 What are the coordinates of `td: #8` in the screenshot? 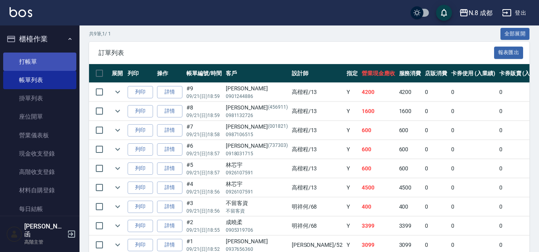 It's located at (204, 111).